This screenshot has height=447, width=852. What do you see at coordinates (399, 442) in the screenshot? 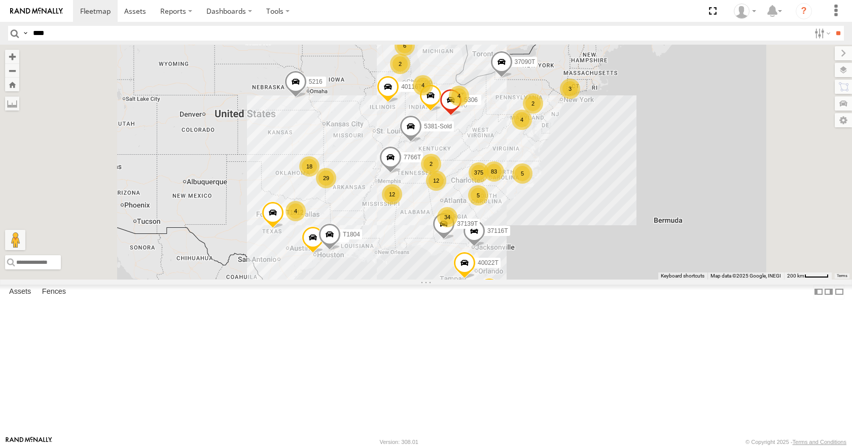
I see `div: Version: 308.01` at bounding box center [399, 442].